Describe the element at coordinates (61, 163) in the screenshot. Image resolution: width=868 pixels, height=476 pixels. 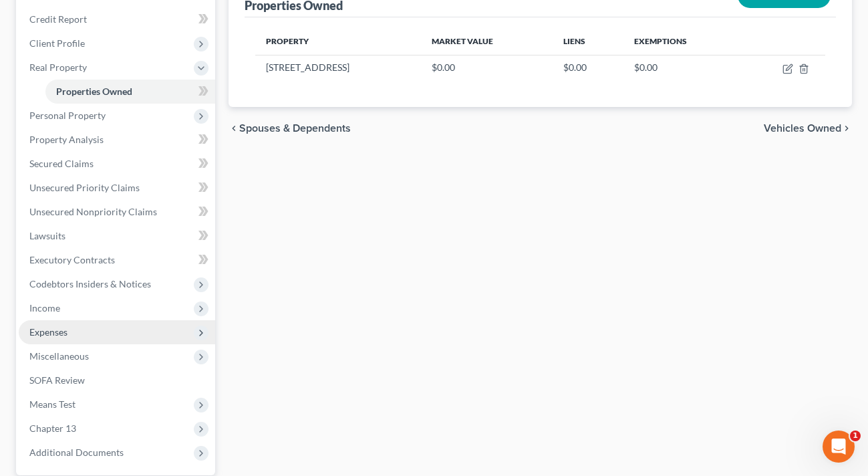
I see `span: Secured Claims` at that location.